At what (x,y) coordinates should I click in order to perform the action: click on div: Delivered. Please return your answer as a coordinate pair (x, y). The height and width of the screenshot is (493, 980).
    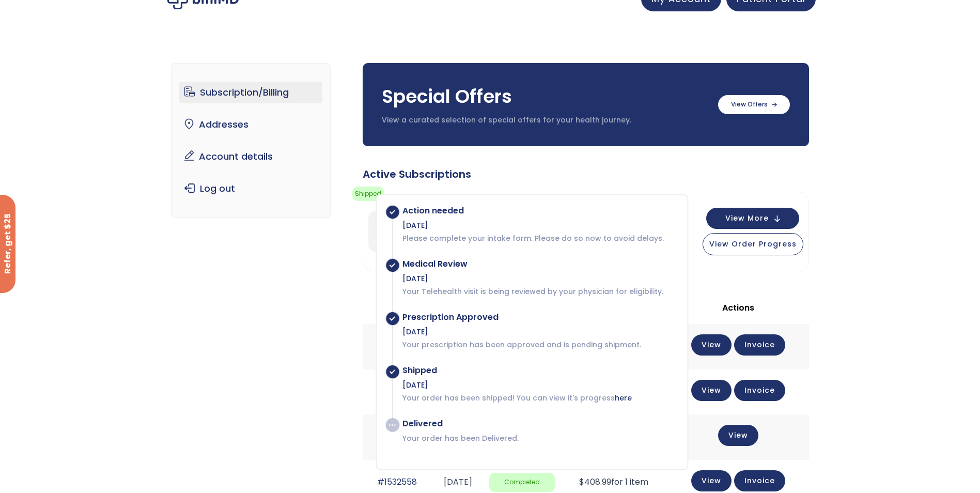
    Looking at the image, I should click on (539, 424).